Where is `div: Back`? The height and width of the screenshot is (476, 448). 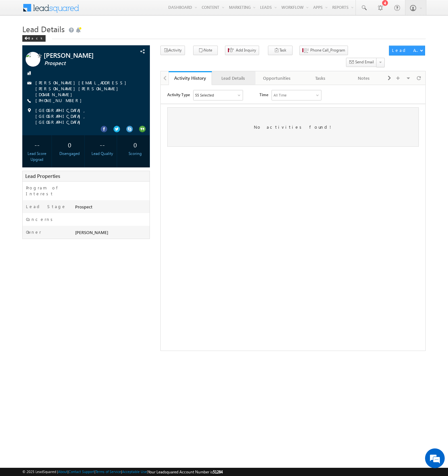
div: Back is located at coordinates (34, 39).